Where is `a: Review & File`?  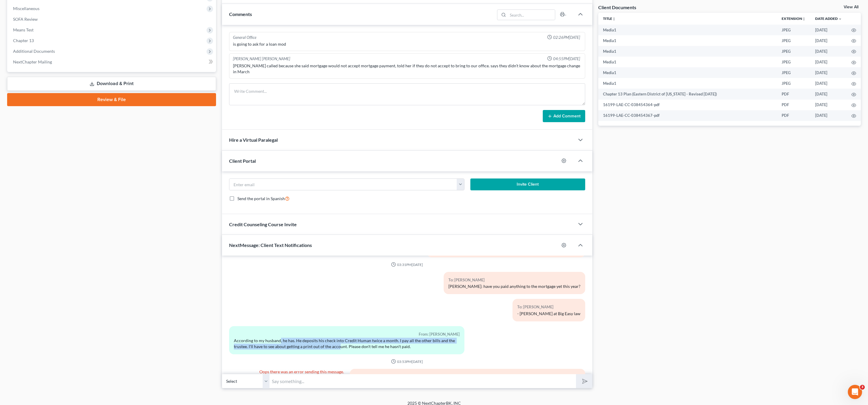
a: Review & File is located at coordinates (111, 99).